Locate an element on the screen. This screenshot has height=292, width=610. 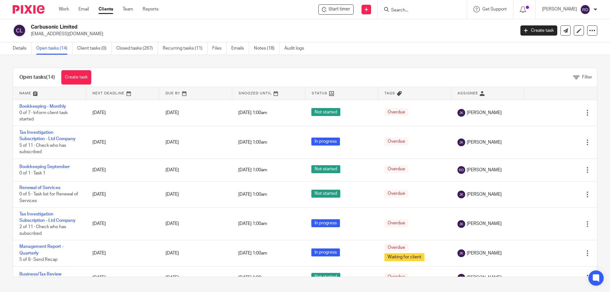
img: Pixie is located at coordinates (29, 9).